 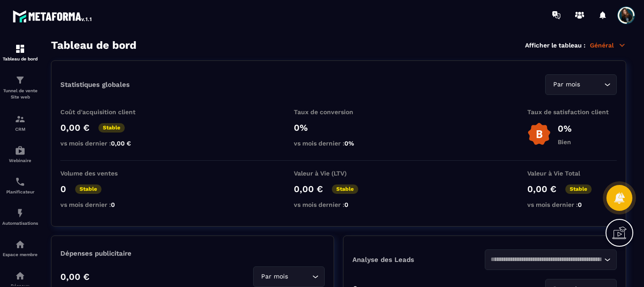 I want to click on p: Tunnel de vente Site web, so click(x=20, y=94).